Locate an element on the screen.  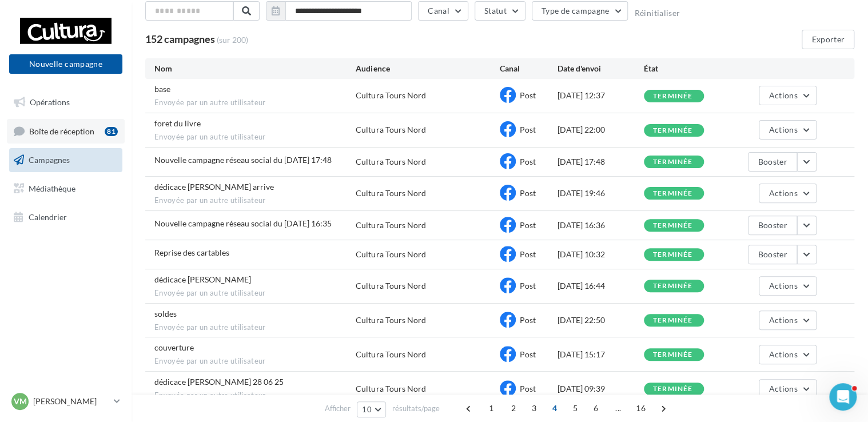
span: Nouvelle campagne réseau social du 17-07-2025 17:48 is located at coordinates (243, 160).